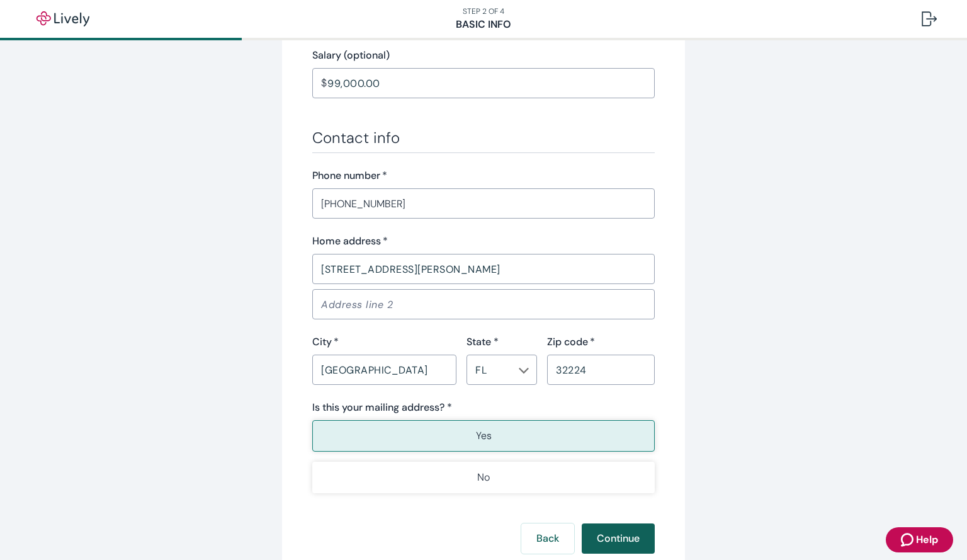 Image resolution: width=967 pixels, height=560 pixels. Describe the element at coordinates (326, 342) in the screenshot. I see `label: City` at that location.